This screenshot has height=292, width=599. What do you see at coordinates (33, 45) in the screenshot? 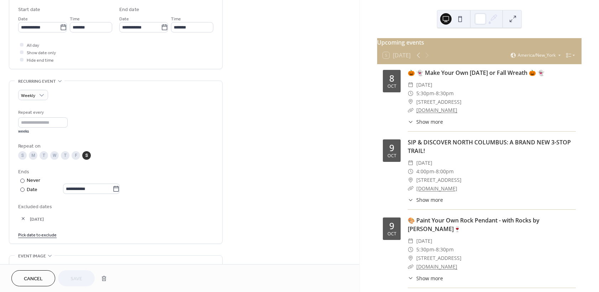
I see `span: All day` at bounding box center [33, 45].